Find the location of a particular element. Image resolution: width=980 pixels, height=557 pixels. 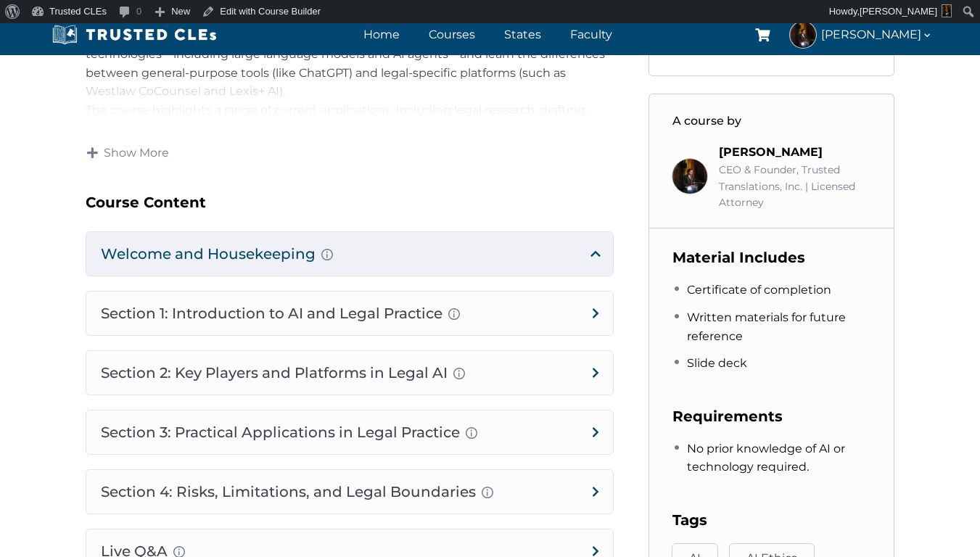

h3: Material Includes is located at coordinates (772, 258).